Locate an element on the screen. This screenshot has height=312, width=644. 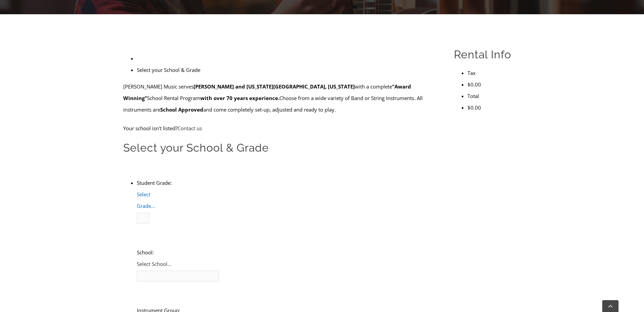
label: School: is located at coordinates (145, 252).